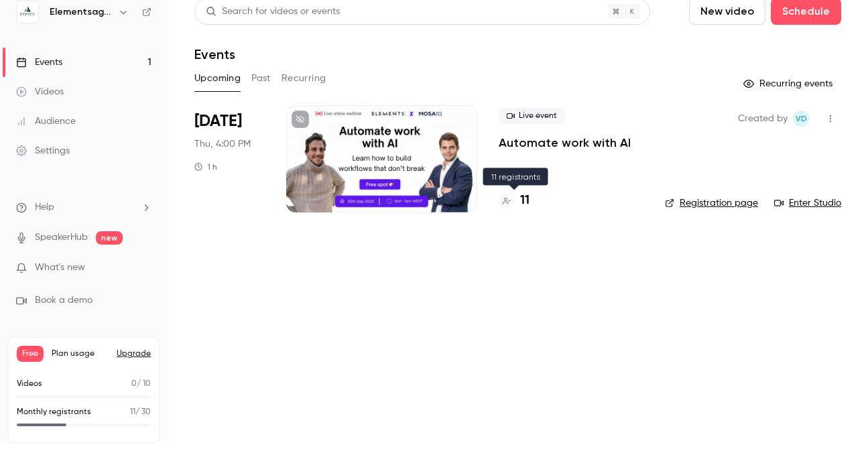 The image size is (868, 451). I want to click on p: / 10, so click(141, 384).